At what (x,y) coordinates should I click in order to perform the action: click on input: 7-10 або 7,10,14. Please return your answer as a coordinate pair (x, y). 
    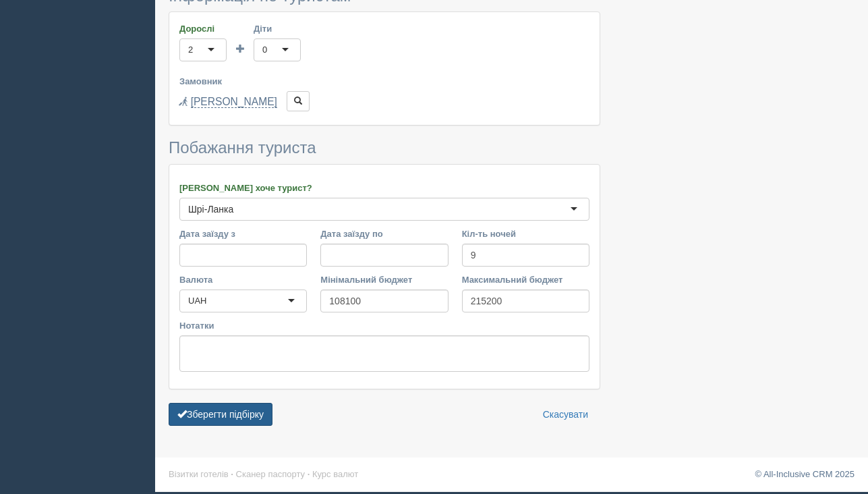
    Looking at the image, I should click on (526, 255).